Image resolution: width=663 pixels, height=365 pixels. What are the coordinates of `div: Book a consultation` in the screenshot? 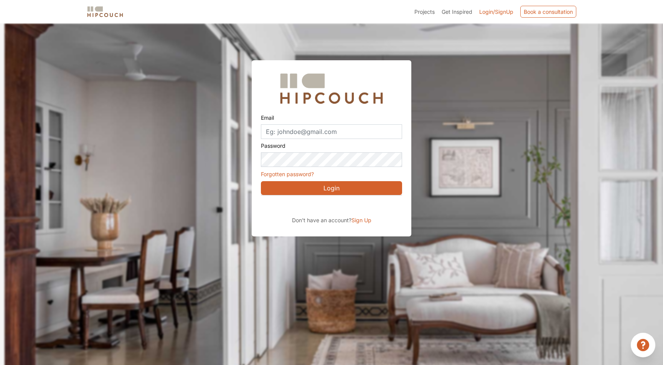 It's located at (548, 12).